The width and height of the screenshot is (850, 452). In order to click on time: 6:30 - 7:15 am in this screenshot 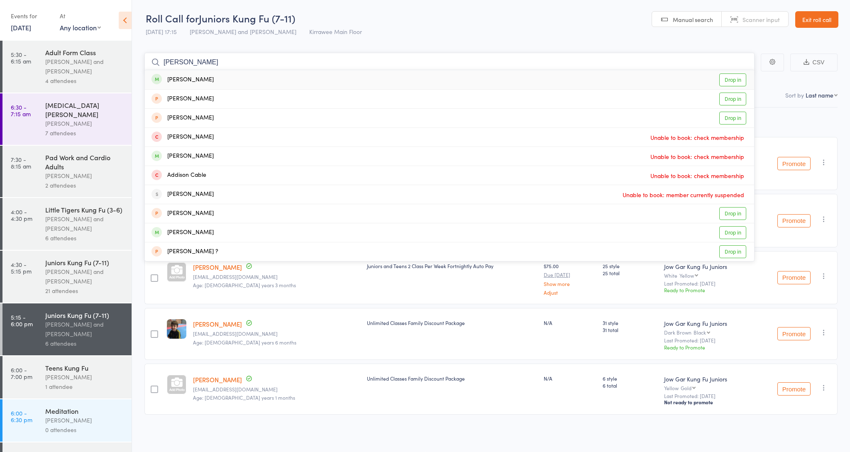, I will do `click(21, 110)`.